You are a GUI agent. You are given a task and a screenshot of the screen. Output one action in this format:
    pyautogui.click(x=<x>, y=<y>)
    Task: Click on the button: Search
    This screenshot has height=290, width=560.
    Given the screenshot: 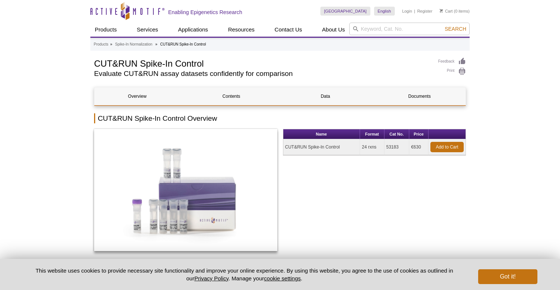 What is the action you would take?
    pyautogui.click(x=455, y=29)
    